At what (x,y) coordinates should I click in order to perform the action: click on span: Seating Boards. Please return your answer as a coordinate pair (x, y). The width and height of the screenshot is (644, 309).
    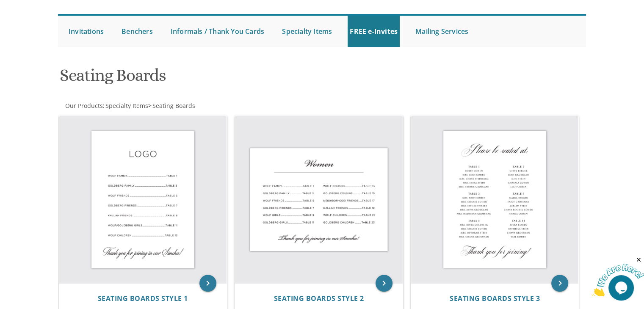
    Looking at the image, I should click on (173, 105).